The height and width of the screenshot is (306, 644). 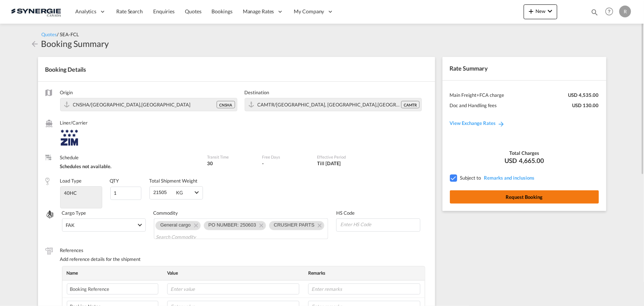 I want to click on md-icon: icon-arrow-left, so click(x=35, y=44).